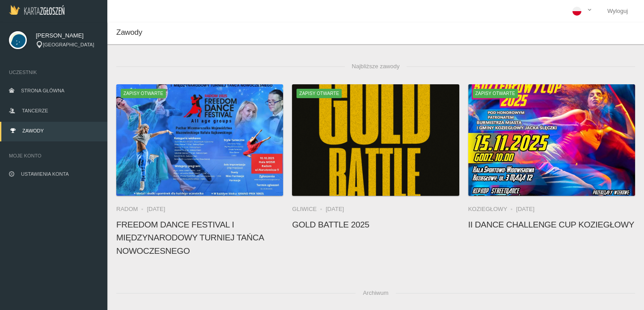  What do you see at coordinates (35, 111) in the screenshot?
I see `span: Tancerze` at bounding box center [35, 111].